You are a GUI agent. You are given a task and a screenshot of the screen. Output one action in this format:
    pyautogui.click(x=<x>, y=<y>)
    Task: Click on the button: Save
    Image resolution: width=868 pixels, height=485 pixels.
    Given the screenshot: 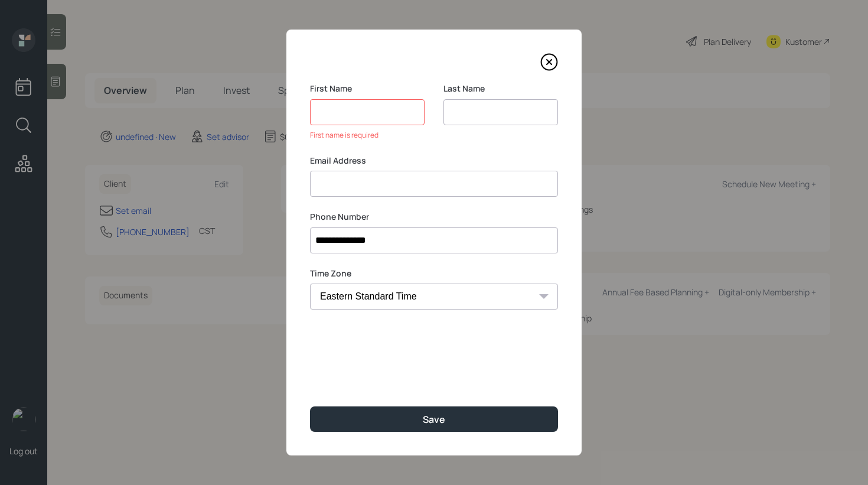 What is the action you would take?
    pyautogui.click(x=434, y=419)
    